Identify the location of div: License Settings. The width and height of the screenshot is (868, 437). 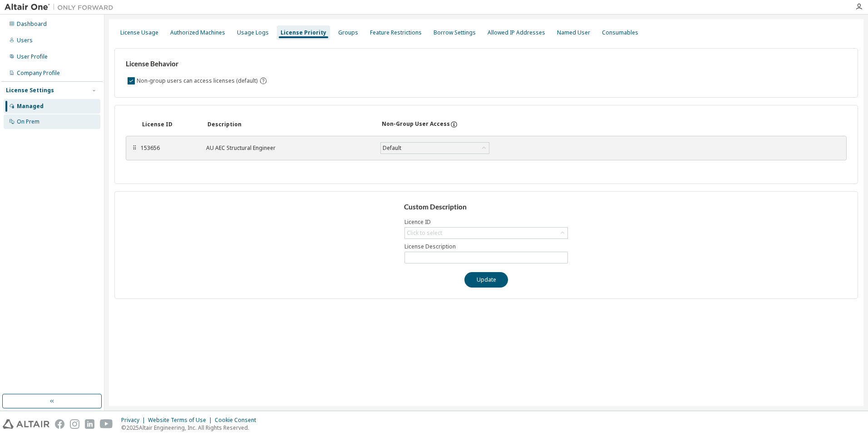
(30, 90).